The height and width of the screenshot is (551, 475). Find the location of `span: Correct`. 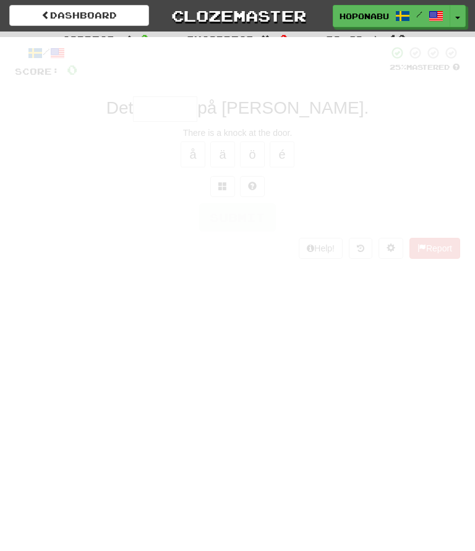

span: Correct is located at coordinates (88, 39).